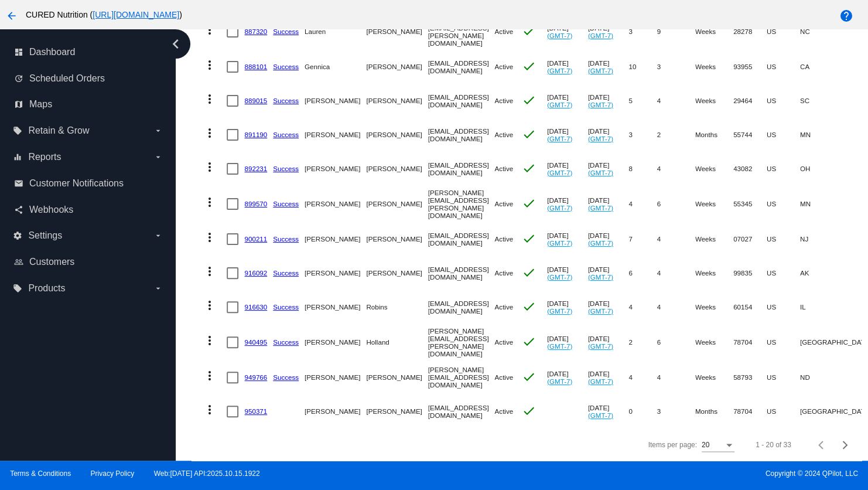 Image resolution: width=868 pixels, height=490 pixels. Describe the element at coordinates (255, 377) in the screenshot. I see `a: 949766` at that location.